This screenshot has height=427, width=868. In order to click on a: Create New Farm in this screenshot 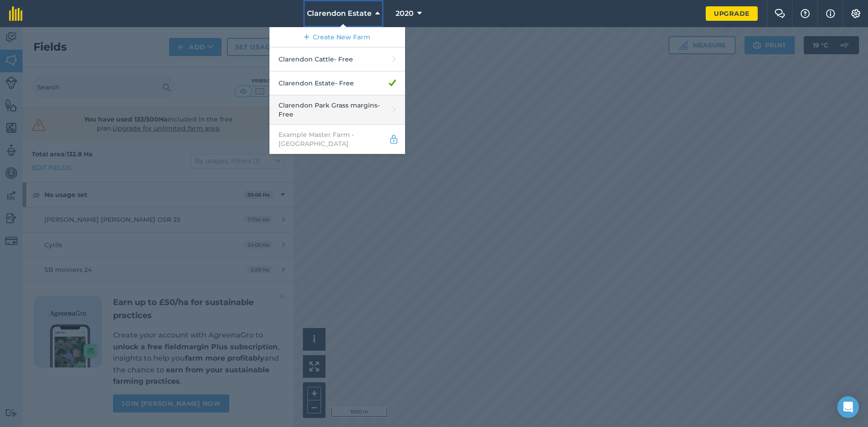, I will do `click(337, 37)`.